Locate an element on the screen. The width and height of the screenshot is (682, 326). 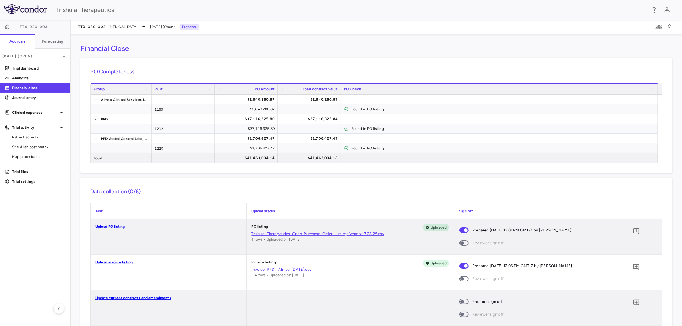
div: $41,463,034.14 is located at coordinates (247, 158).